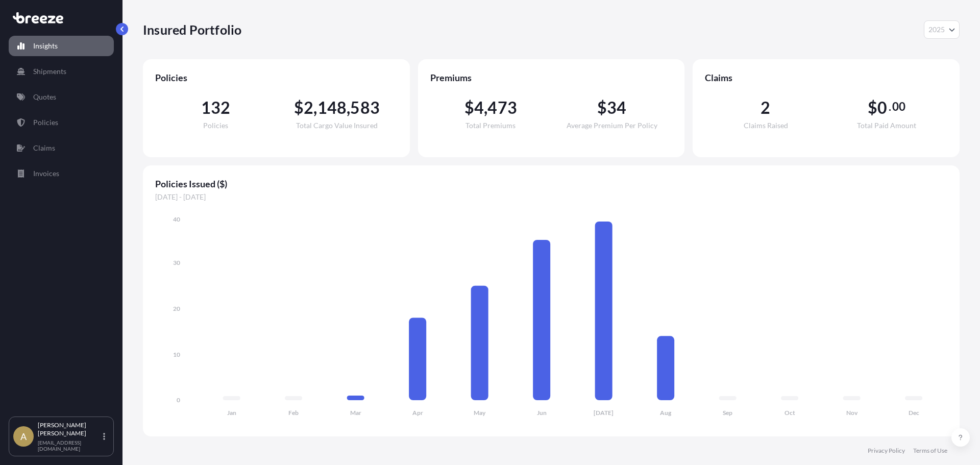  I want to click on span: 34, so click(617, 108).